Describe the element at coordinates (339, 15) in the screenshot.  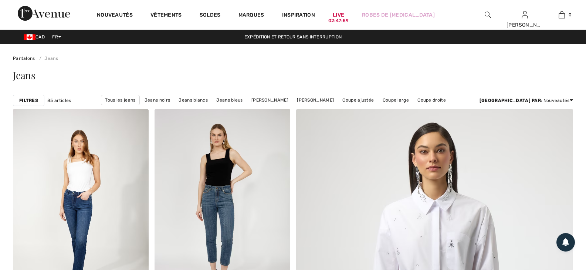
I see `a: Live02:47:59` at that location.